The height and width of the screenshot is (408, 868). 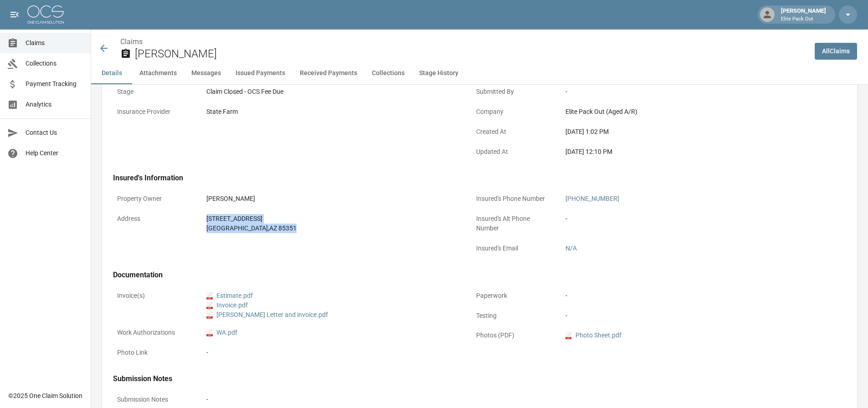 I want to click on p: Testing, so click(x=513, y=316).